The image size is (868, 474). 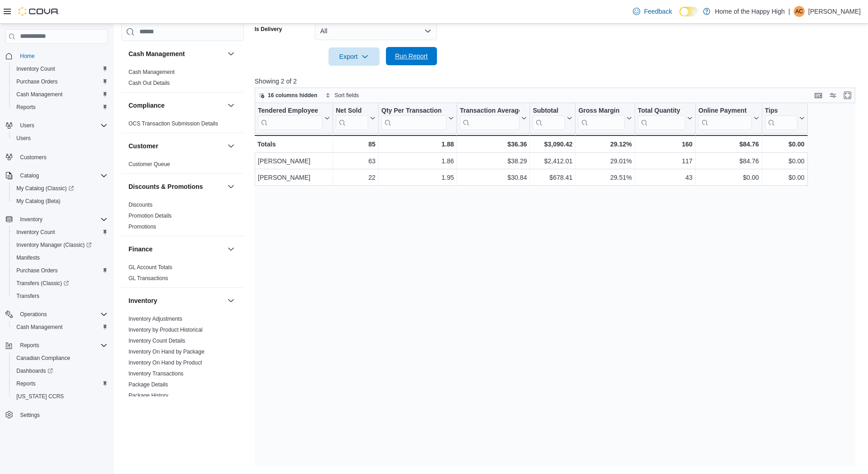 What do you see at coordinates (156, 374) in the screenshot?
I see `span: Inventory Transactions` at bounding box center [156, 374].